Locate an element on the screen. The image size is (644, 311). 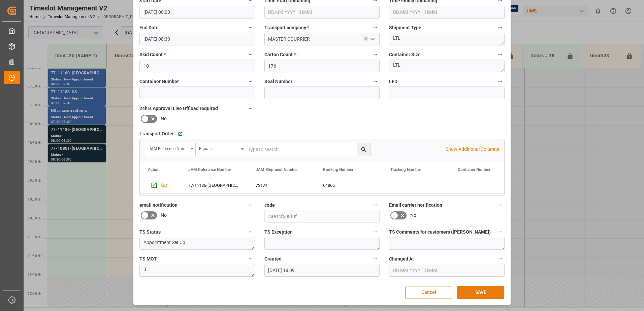
span: TS Exception is located at coordinates (279, 232).